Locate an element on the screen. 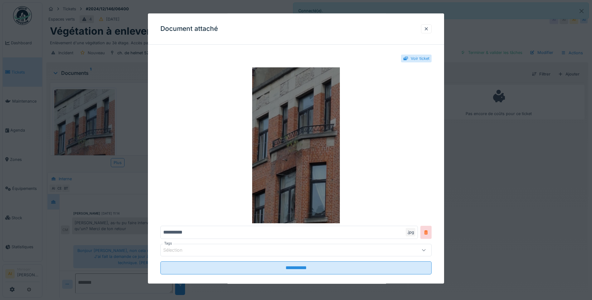 This screenshot has height=300, width=592. h3: Document attaché is located at coordinates (189, 29).